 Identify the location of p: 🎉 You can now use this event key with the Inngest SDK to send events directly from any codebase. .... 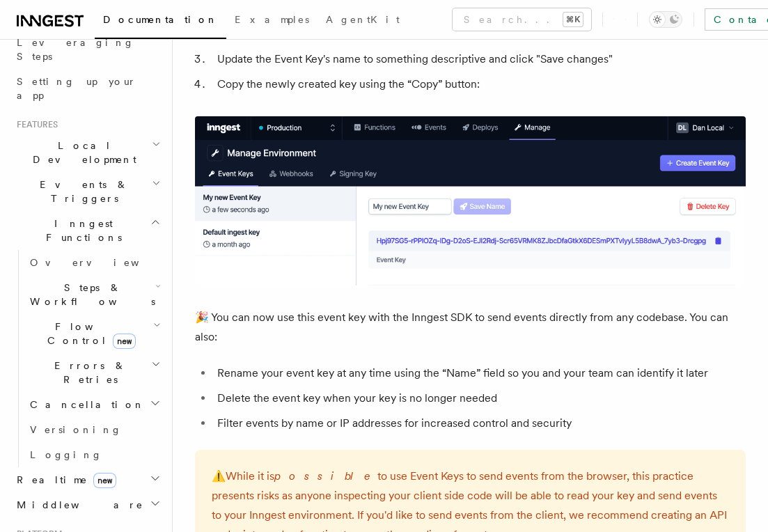
(470, 328).